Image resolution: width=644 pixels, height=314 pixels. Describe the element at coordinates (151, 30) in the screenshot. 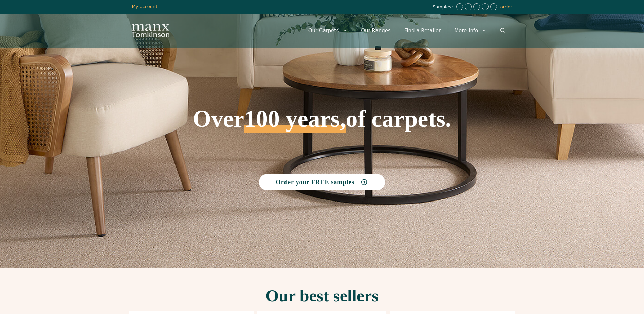

I see `img: Manx Tomkinson` at that location.